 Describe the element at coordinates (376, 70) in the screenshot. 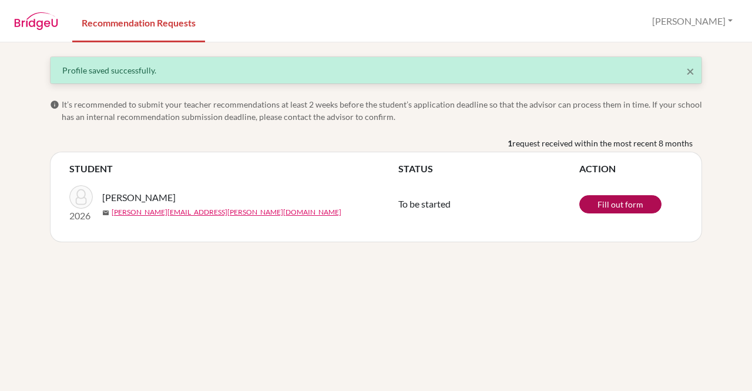

I see `div: Profile saved successfully.` at that location.